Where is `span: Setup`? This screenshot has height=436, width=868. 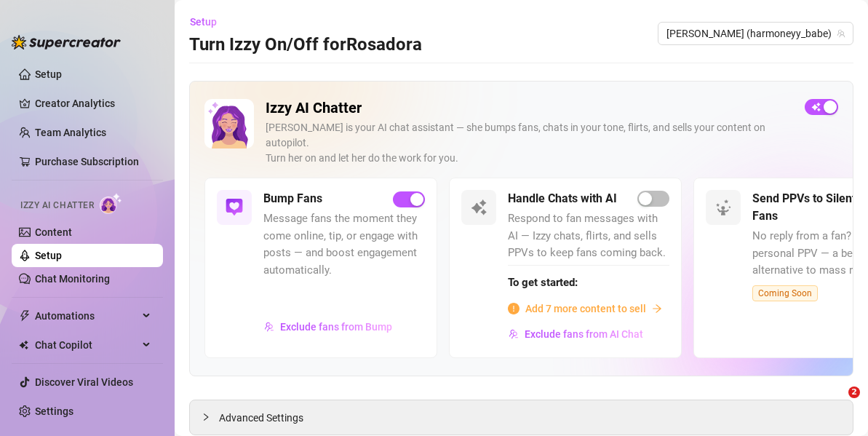 span: Setup is located at coordinates (203, 22).